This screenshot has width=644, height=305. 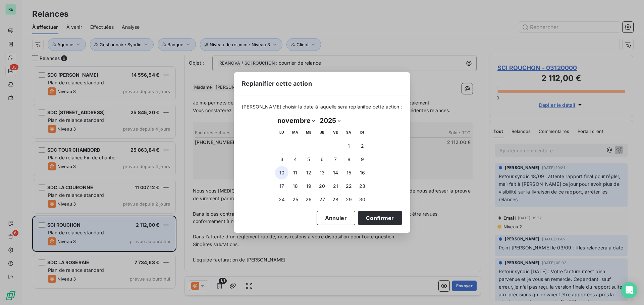 What do you see at coordinates (308, 133) in the screenshot?
I see `th: mercredi` at bounding box center [308, 133].